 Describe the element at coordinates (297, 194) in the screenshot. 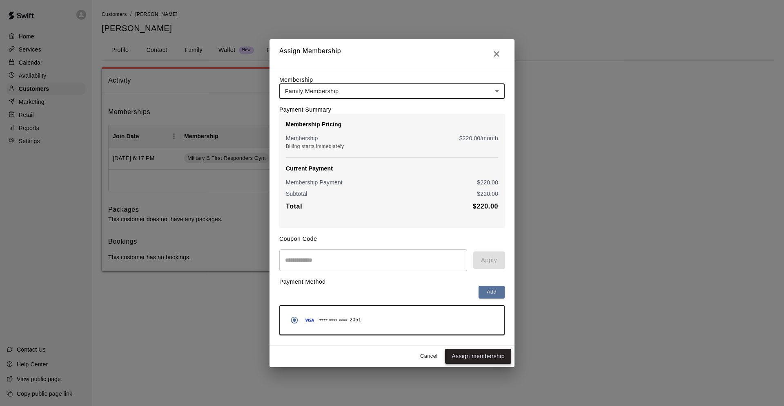

I see `p: Subtotal` at that location.